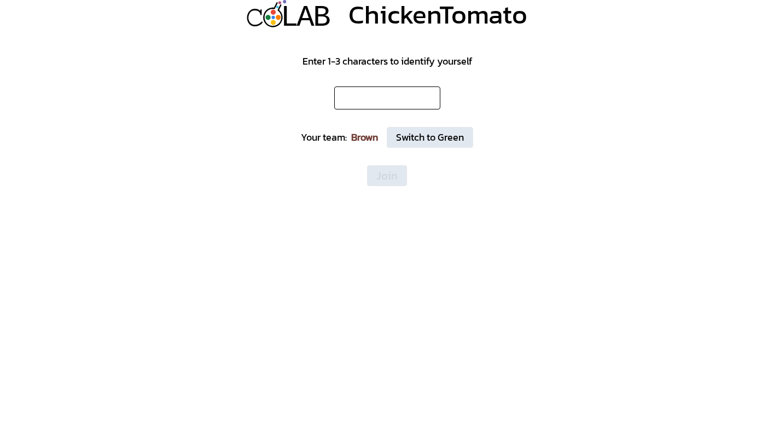 The height and width of the screenshot is (422, 774). I want to click on div: ChickenTomato, so click(437, 14).